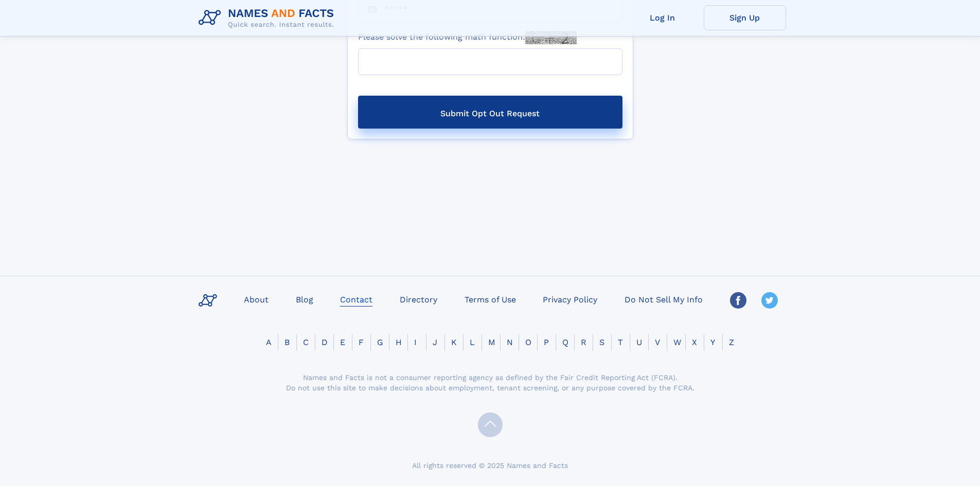 This screenshot has height=486, width=980. What do you see at coordinates (269, 18) in the screenshot?
I see `img: Logo Names and Facts` at bounding box center [269, 18].